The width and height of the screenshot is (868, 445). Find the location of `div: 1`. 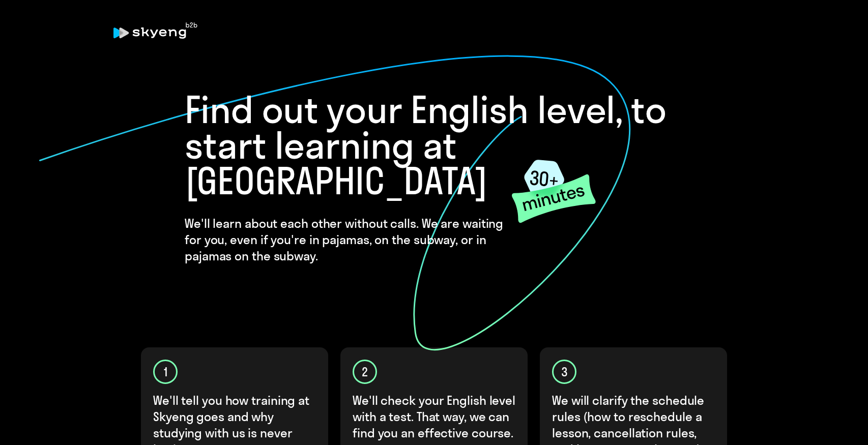

div: 1 is located at coordinates (165, 372).